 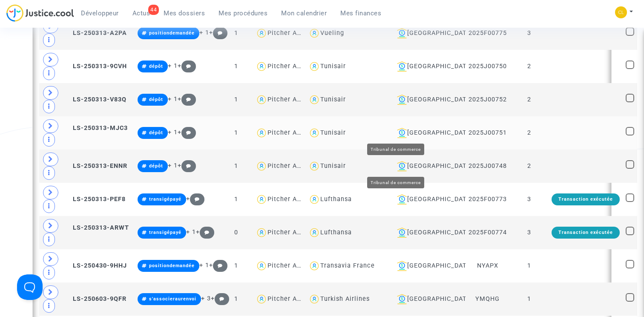 What do you see at coordinates (96, 299) in the screenshot?
I see `span: LS-250603-9QFR` at bounding box center [96, 299].